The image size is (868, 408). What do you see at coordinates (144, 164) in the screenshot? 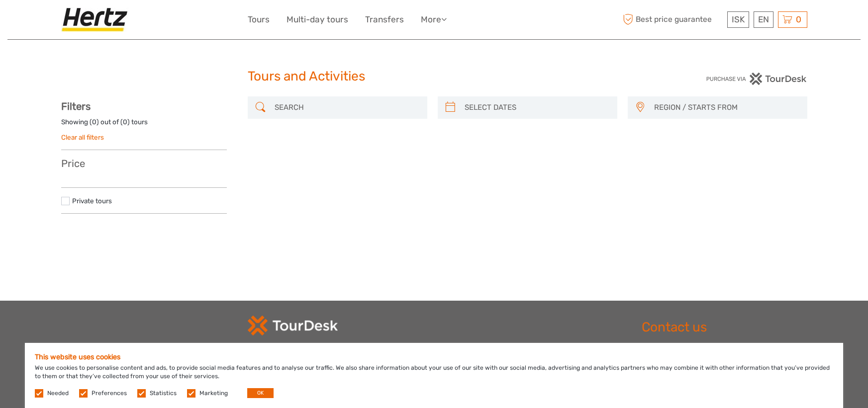
I see `h3: Price` at bounding box center [144, 164].